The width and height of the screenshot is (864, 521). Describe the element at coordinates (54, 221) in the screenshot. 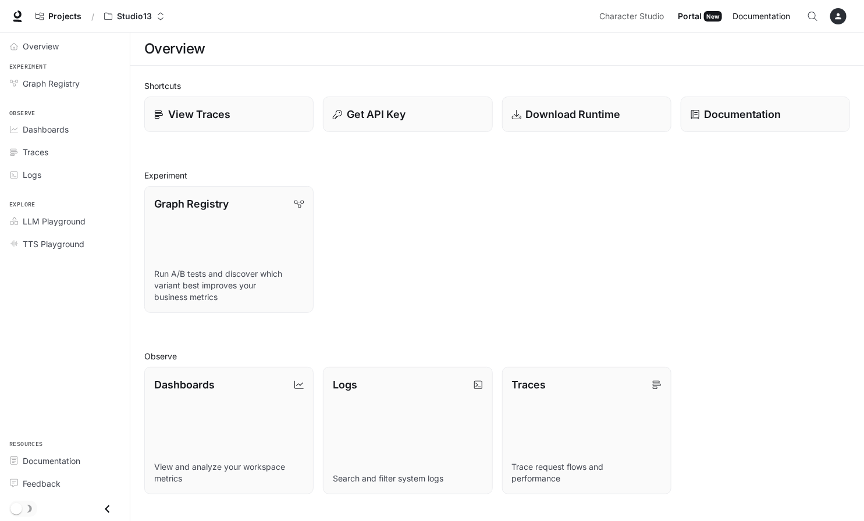

I see `span: LLM Playground` at that location.